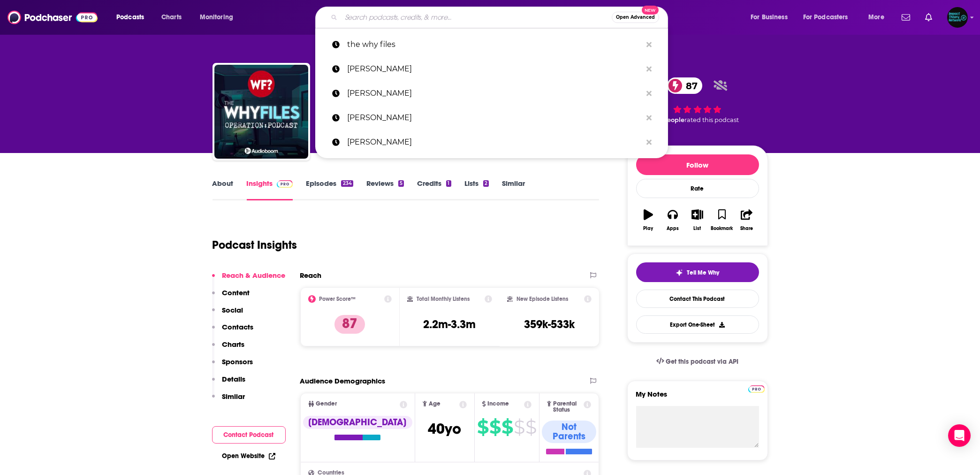 This screenshot has height=475, width=980. I want to click on span: Monitoring, so click(216, 17).